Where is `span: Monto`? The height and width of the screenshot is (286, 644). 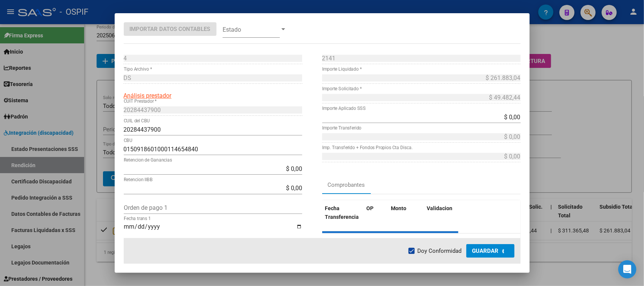 span: Monto is located at coordinates (399, 208).